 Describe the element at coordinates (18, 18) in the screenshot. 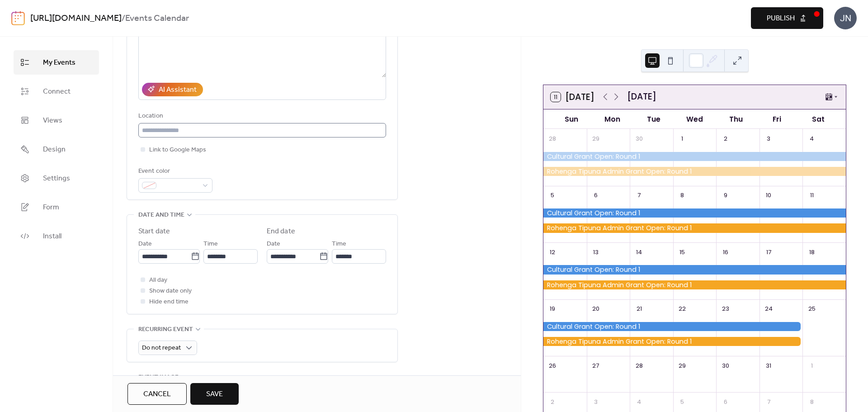

I see `img: logo` at that location.